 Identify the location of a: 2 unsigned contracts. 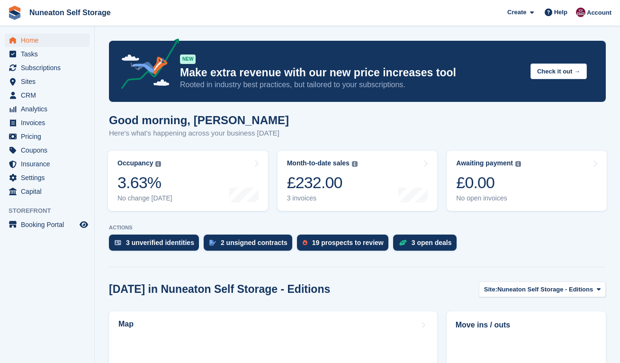
(250, 245).